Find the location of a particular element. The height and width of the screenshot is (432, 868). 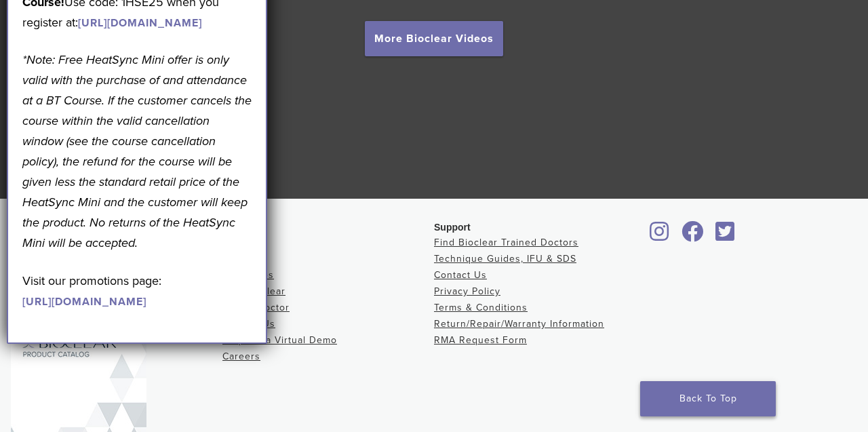

a: Careers is located at coordinates (241, 356).